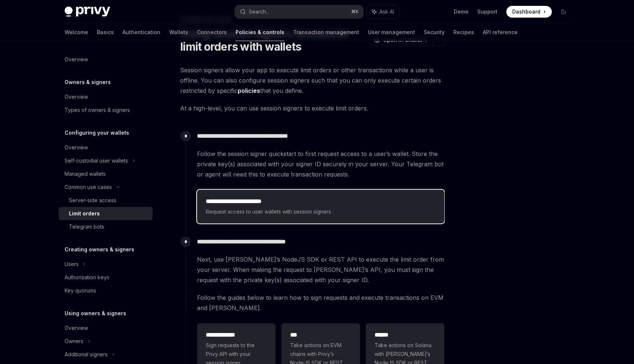 Image resolution: width=634 pixels, height=364 pixels. I want to click on a: Types of owners & signers, so click(106, 110).